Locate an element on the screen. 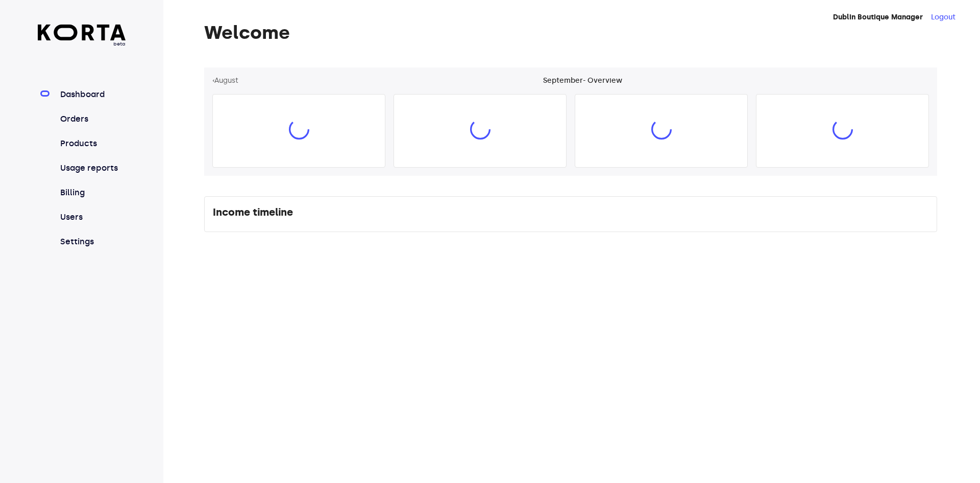  a: Dashboard is located at coordinates (92, 94).